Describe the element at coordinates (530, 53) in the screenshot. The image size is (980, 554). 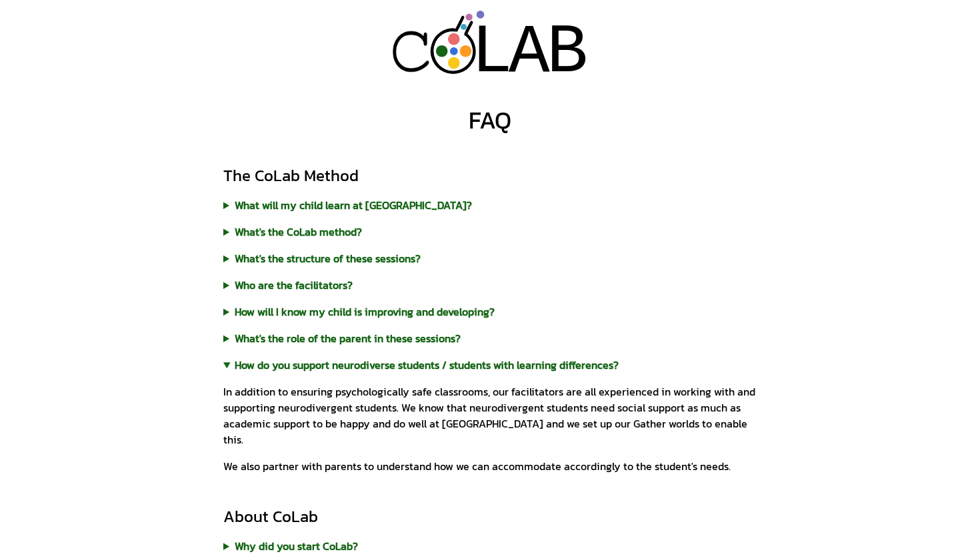
I see `div: A` at that location.